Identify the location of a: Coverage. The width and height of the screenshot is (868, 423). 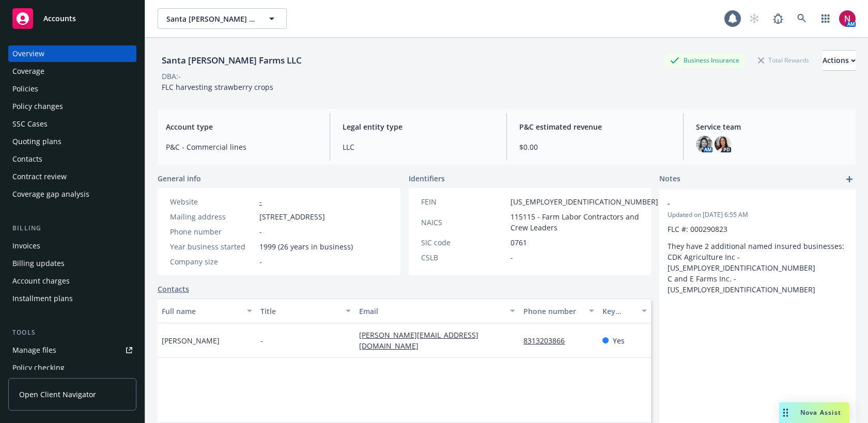
(73, 71).